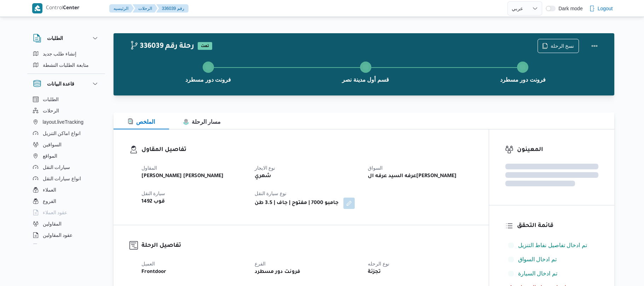 The image size is (644, 286). I want to click on h3: قائمة التحقق, so click(557, 226).